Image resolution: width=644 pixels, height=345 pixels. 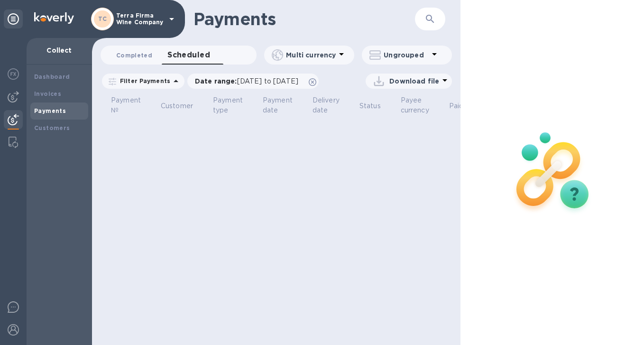 I want to click on span: Payment №, so click(x=132, y=105).